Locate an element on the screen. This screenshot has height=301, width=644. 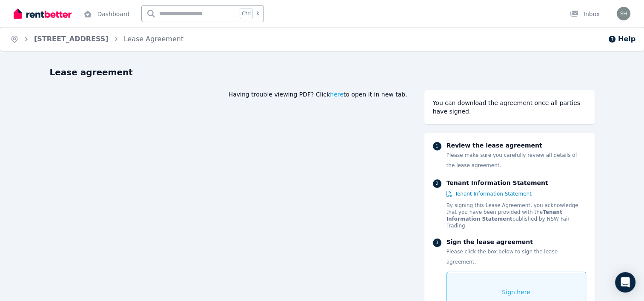
span: Sign here is located at coordinates (516, 293).